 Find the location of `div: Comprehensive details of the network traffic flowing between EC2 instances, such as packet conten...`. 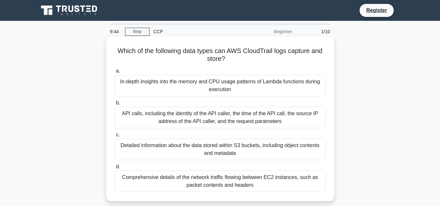

div: Comprehensive details of the network traffic flowing between EC2 instances, such as packet conten... is located at coordinates (220, 181).